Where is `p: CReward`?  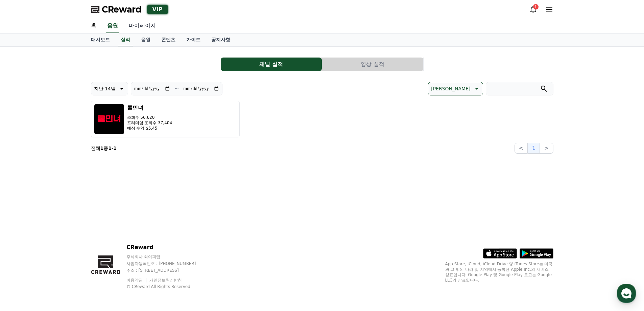 p: CReward is located at coordinates (168, 247).